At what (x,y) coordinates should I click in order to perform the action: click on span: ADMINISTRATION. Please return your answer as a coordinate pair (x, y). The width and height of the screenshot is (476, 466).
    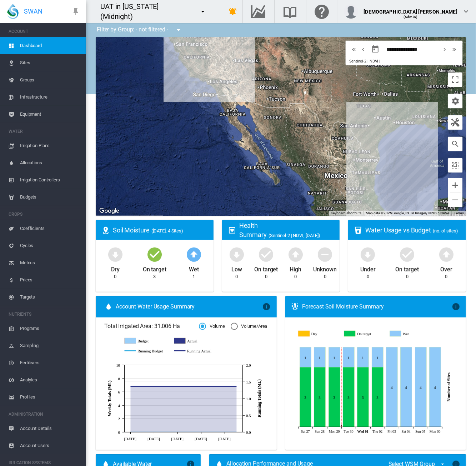
    Looking at the image, I should click on (44, 414).